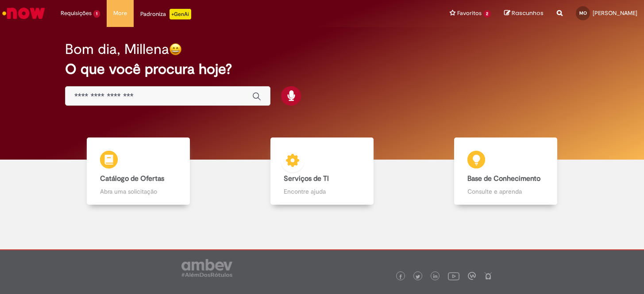 The image size is (644, 294). I want to click on span: Rascunhos, so click(528, 13).